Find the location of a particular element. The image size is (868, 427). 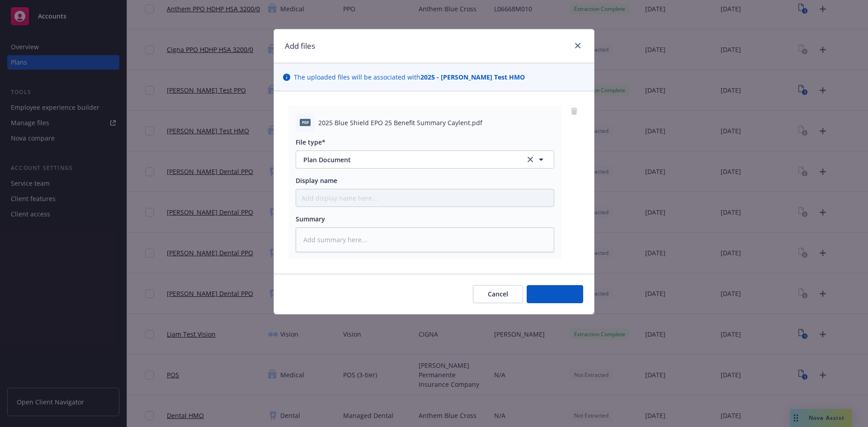

a: remove is located at coordinates (574, 111).